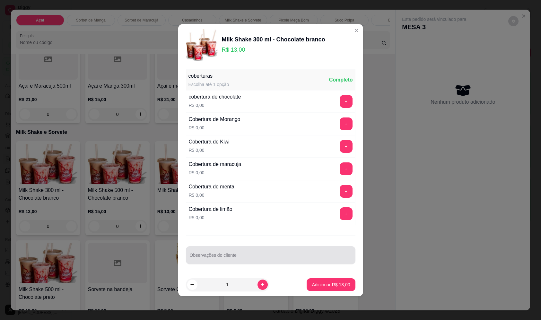  Describe the element at coordinates (273, 39) in the screenshot. I see `div: Milk Shake 300 ml - Chocolate branco` at that location.